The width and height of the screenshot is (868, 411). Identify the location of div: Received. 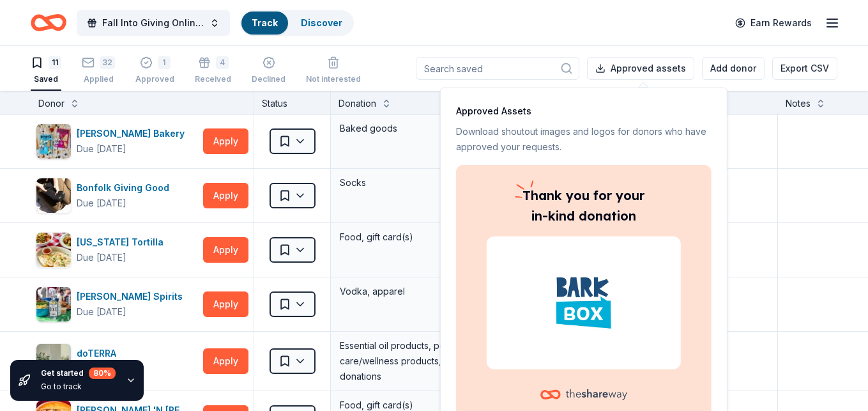
(213, 79).